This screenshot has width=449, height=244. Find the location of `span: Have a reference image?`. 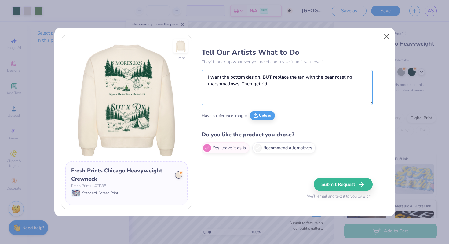

span: Have a reference image? is located at coordinates (225, 116).